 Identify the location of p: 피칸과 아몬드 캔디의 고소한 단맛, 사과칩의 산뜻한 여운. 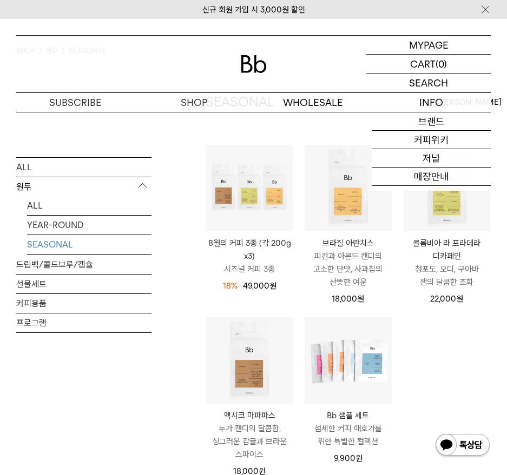
(348, 269).